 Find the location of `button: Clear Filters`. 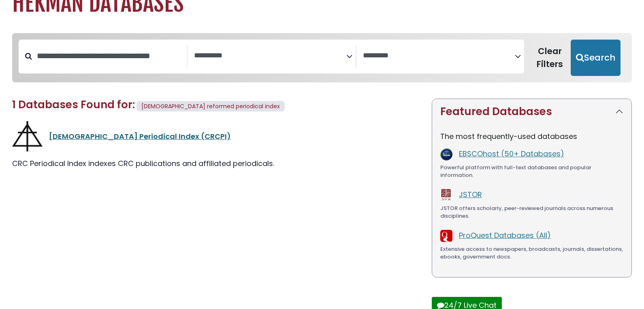

button: Clear Filters is located at coordinates (550, 58).